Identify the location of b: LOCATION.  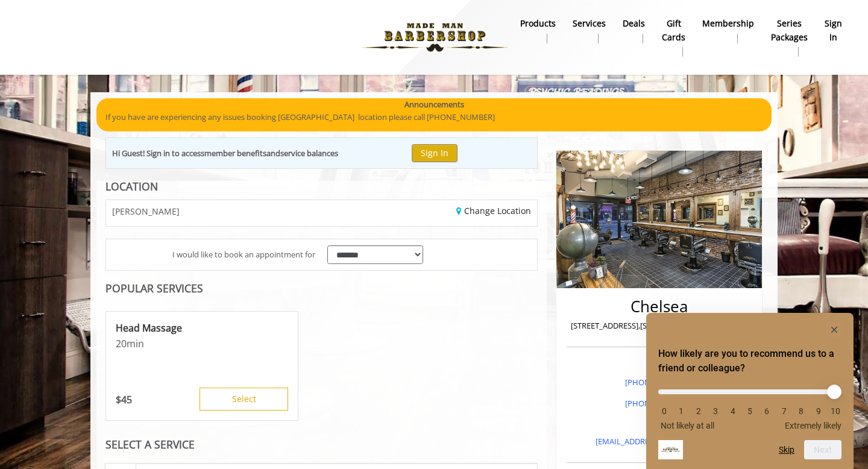
(131, 186).